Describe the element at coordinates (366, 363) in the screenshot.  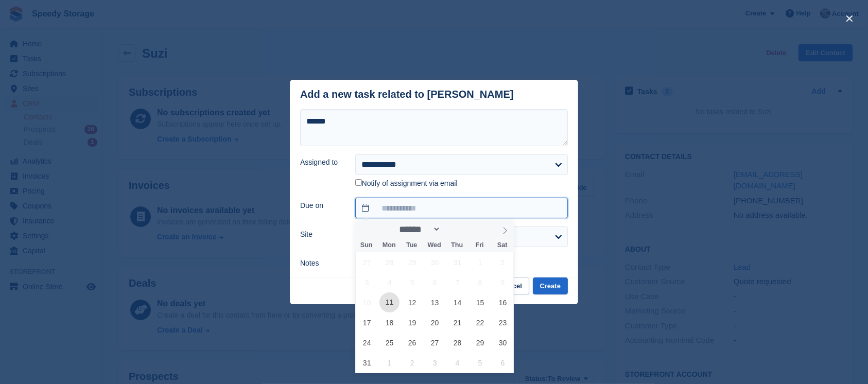
I see `span: August 31, 2025` at that location.